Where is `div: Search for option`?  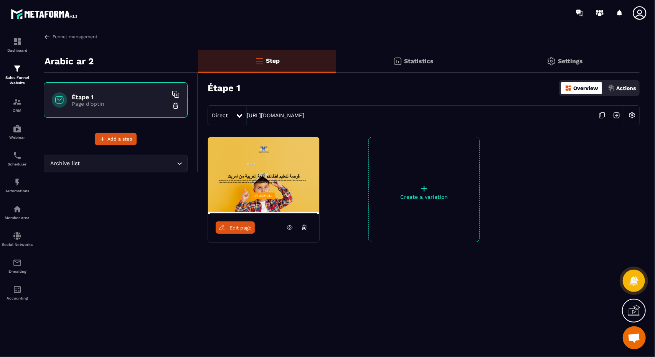
div: Search for option is located at coordinates (115, 164).